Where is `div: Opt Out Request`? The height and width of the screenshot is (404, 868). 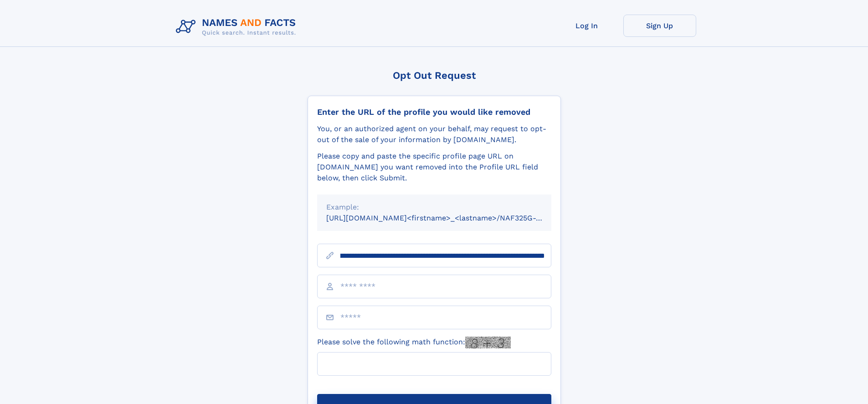 div: Opt Out Request is located at coordinates (434, 75).